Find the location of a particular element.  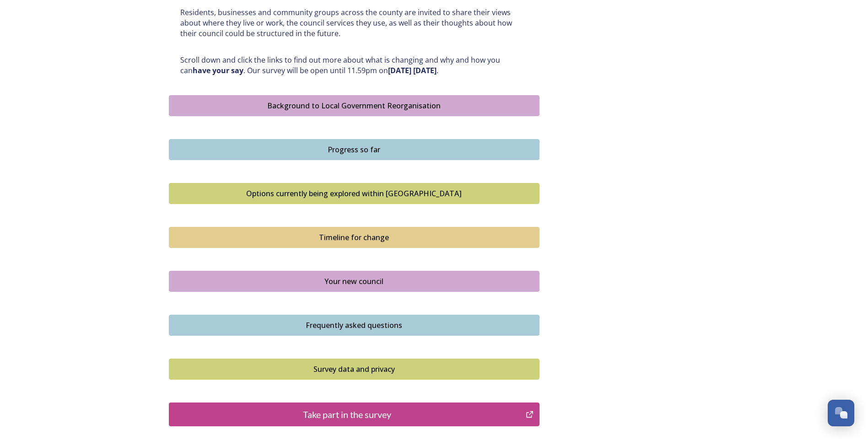

div: Your new council is located at coordinates (354, 281).